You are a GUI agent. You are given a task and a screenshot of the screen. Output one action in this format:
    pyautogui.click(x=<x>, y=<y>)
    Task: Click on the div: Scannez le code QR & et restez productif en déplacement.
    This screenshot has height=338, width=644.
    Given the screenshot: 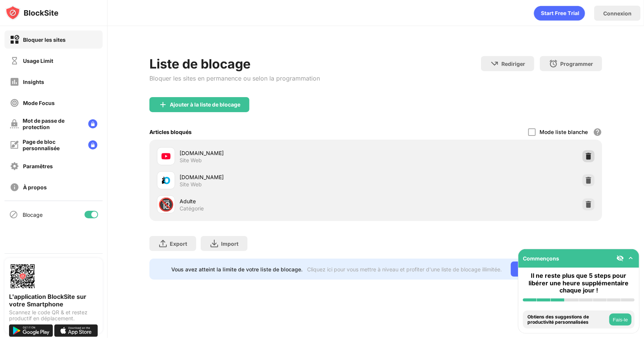 What is the action you would take?
    pyautogui.click(x=54, y=316)
    